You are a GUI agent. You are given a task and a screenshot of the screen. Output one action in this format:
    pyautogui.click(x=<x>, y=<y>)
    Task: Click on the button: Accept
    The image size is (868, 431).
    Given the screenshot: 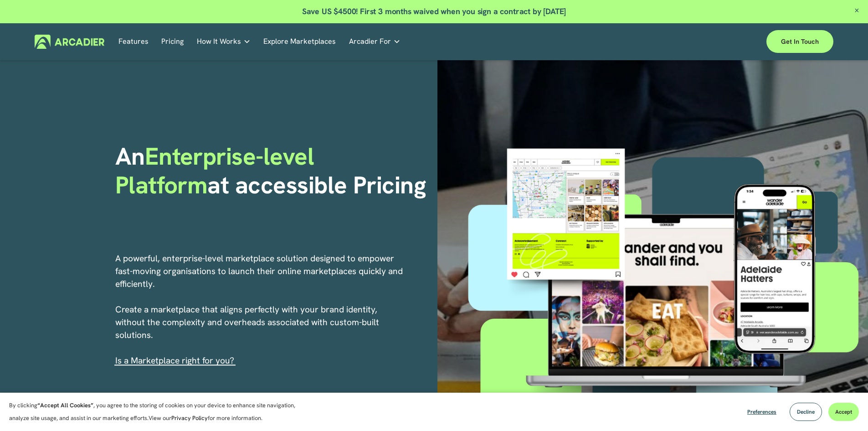 What is the action you would take?
    pyautogui.click(x=843, y=412)
    